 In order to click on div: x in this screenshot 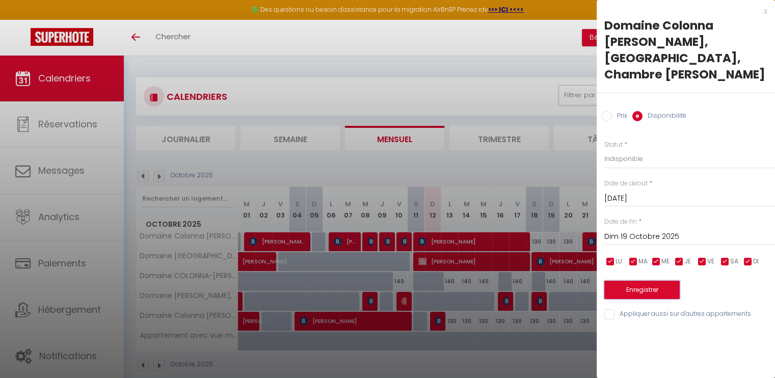, I will do `click(682, 11)`.